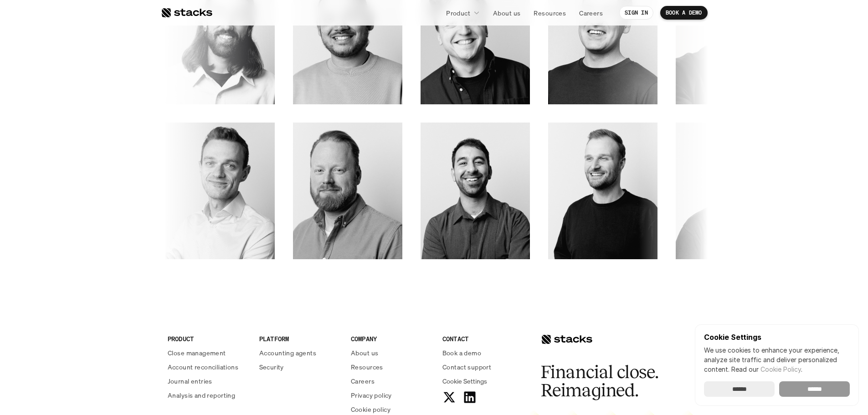 The height and width of the screenshot is (415, 868). I want to click on a: Contact support, so click(483, 367).